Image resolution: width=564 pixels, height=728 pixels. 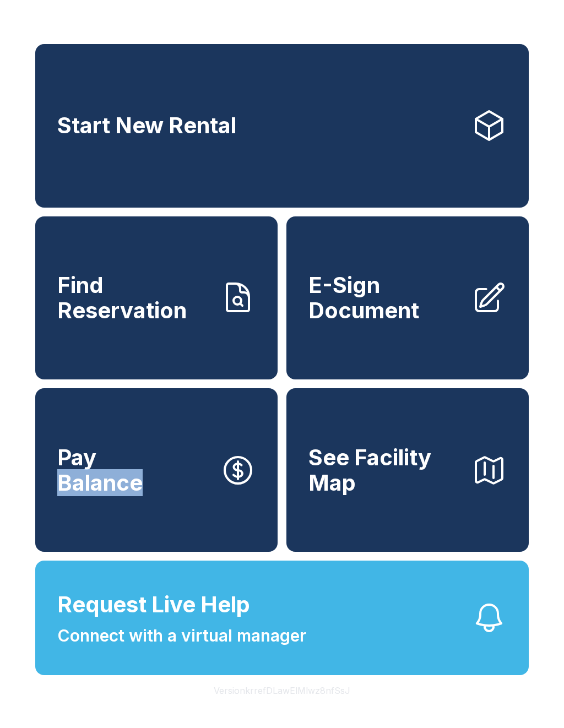 What do you see at coordinates (386, 298) in the screenshot?
I see `span: E-Sign Document` at bounding box center [386, 298].